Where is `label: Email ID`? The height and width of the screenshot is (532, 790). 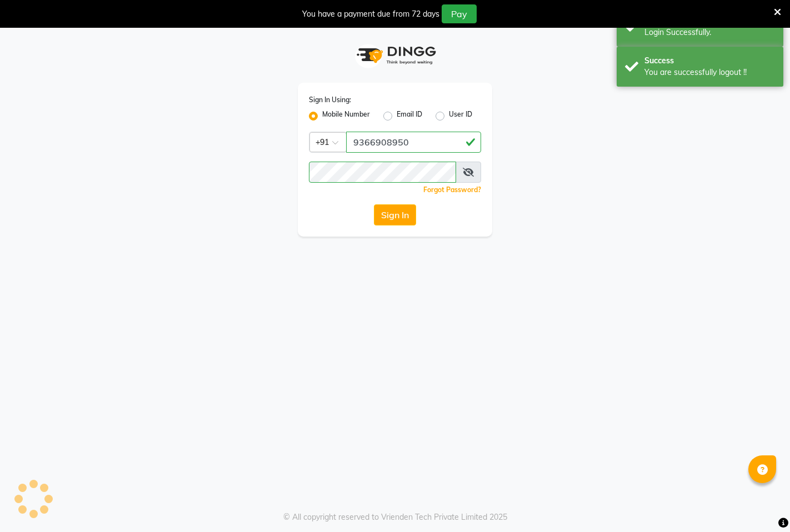
label: Email ID is located at coordinates (409, 116).